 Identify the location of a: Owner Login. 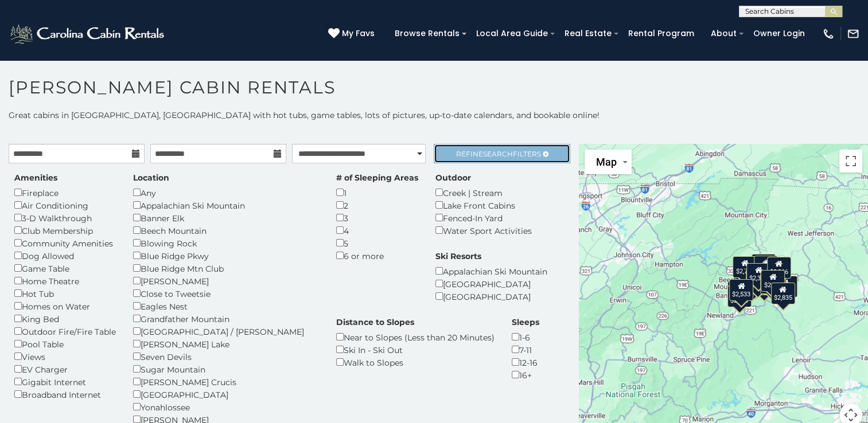
(779, 34).